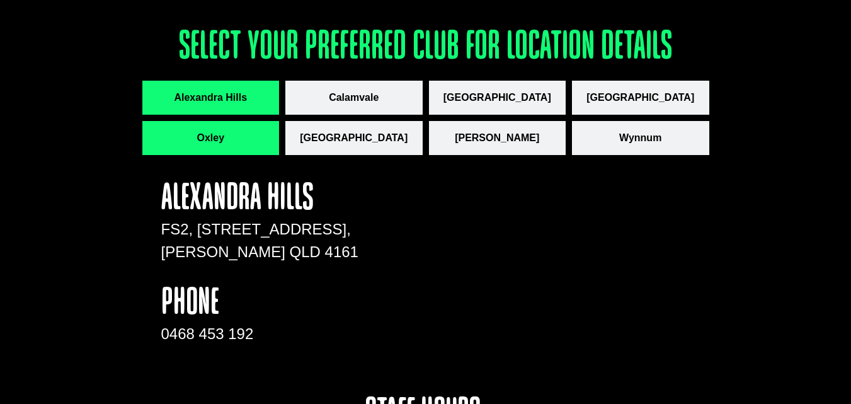 Image resolution: width=851 pixels, height=404 pixels. I want to click on h4: Alexandra Hills, so click(261, 199).